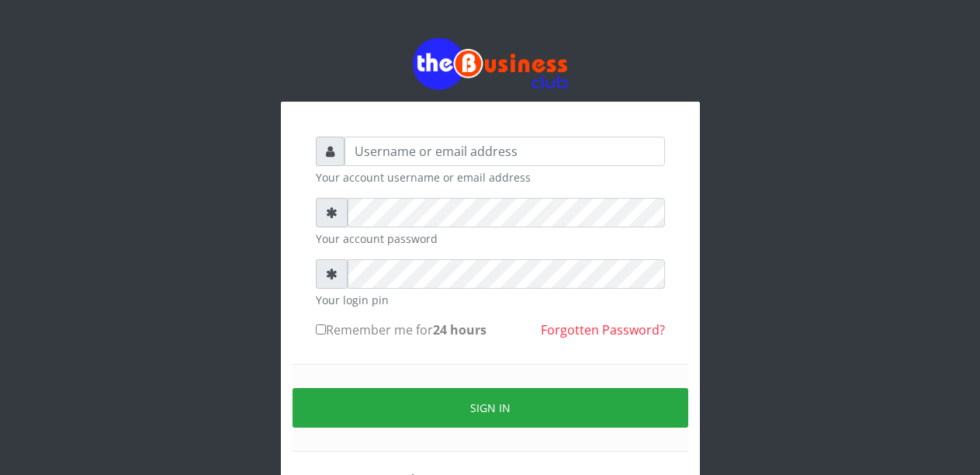  I want to click on small: Your account password, so click(490, 238).